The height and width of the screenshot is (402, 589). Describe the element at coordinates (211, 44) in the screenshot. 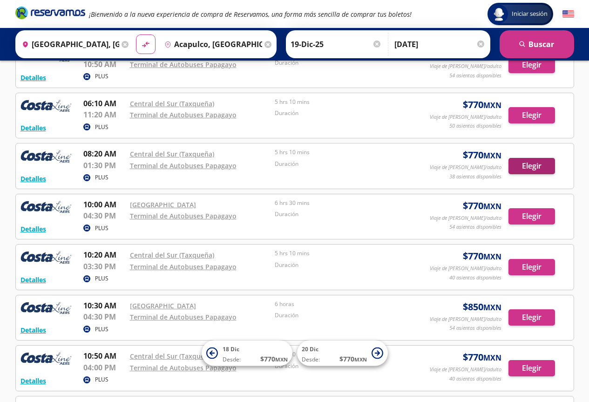

I see `input: Buscar Destino` at that location.